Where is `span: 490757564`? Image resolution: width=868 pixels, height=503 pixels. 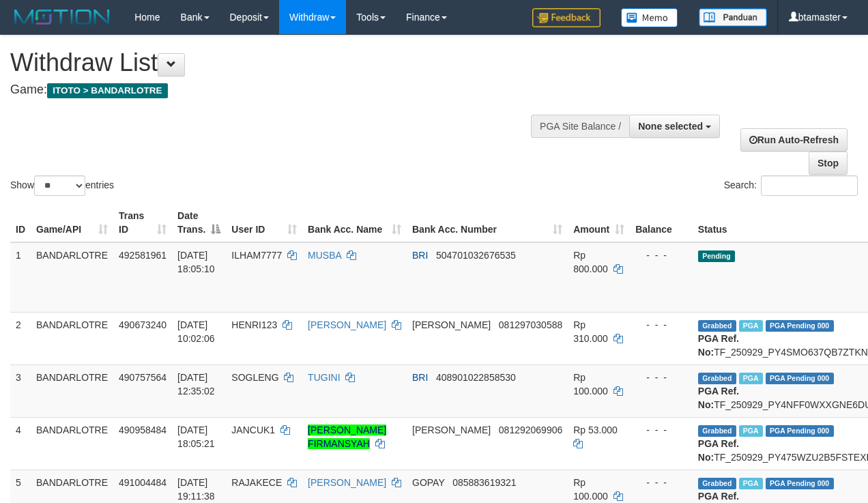 span: 490757564 is located at coordinates (143, 377).